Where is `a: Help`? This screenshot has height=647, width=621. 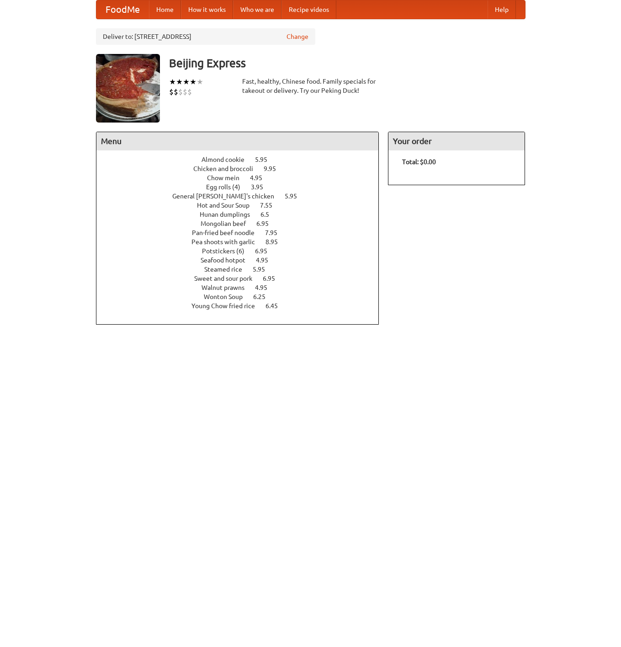
a: Help is located at coordinates (502, 10).